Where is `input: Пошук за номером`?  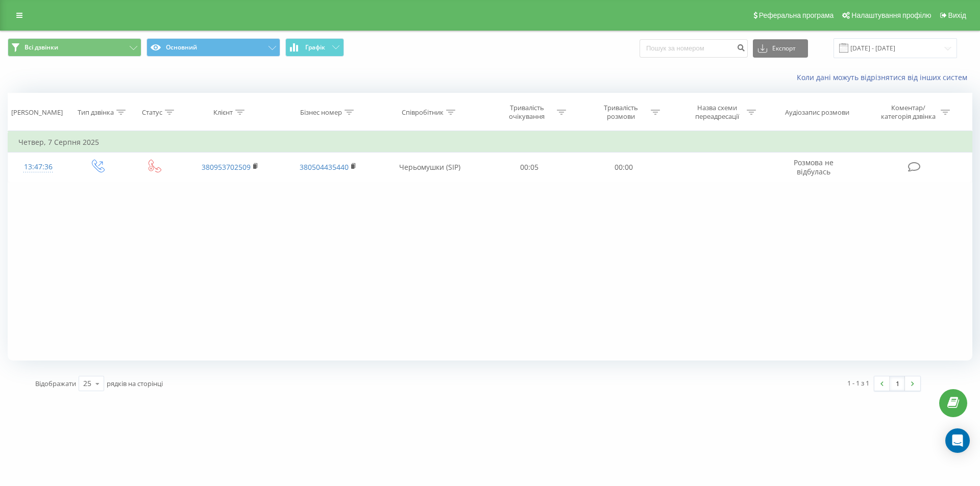 input: Пошук за номером is located at coordinates (694, 48).